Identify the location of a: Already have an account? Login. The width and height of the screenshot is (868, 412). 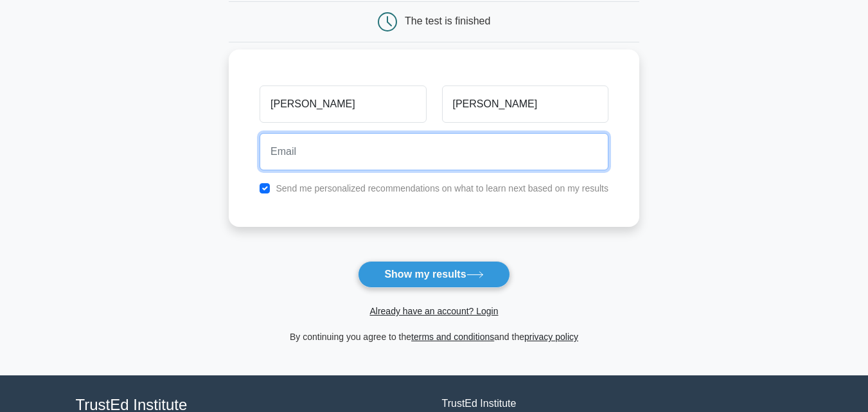
(434, 311).